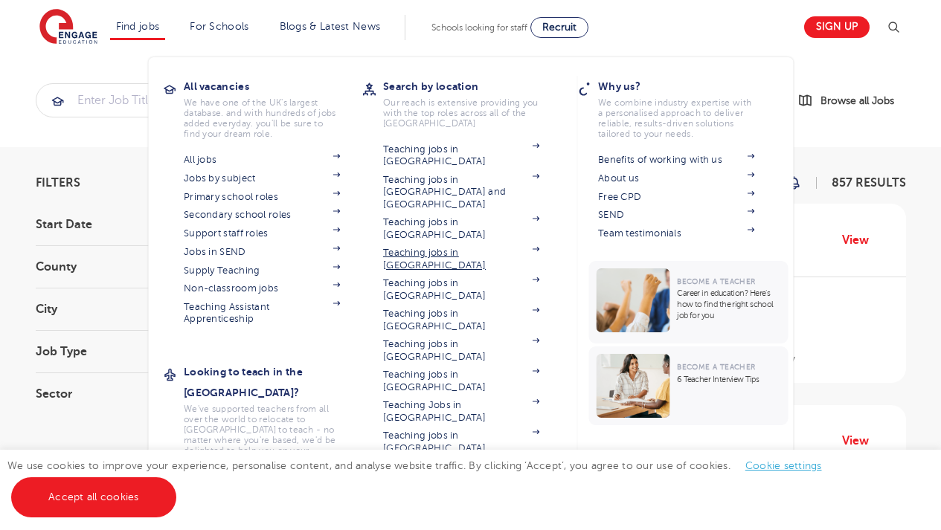  I want to click on span: We use cookies to improve your experience, personalise content, and analyse website traffic. By c..., so click(422, 481).